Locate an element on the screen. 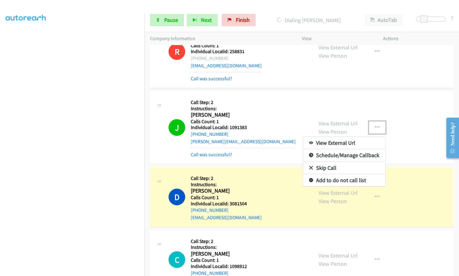 Image resolution: width=459 pixels, height=276 pixels. div: The call is yet to be attempted is located at coordinates (177, 260).